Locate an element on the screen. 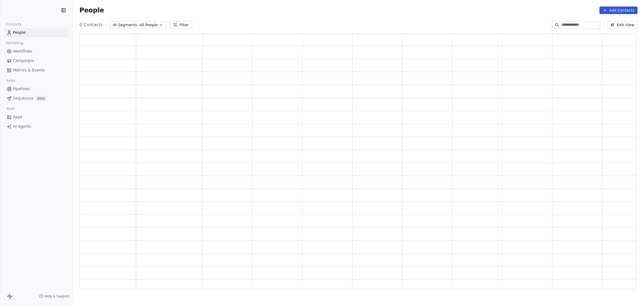  span: Beta is located at coordinates (41, 99).